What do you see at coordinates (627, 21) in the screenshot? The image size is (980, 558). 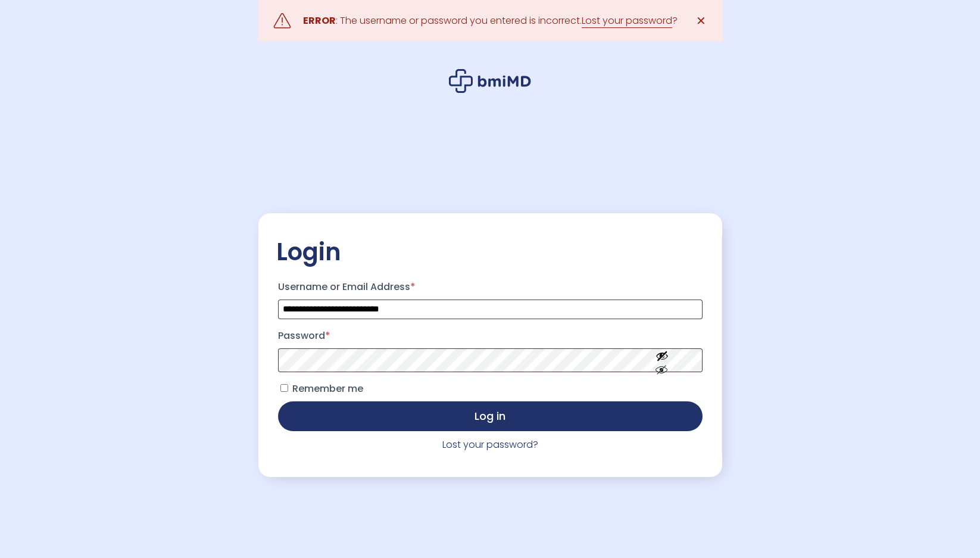 I see `a: Lost your password` at bounding box center [627, 21].